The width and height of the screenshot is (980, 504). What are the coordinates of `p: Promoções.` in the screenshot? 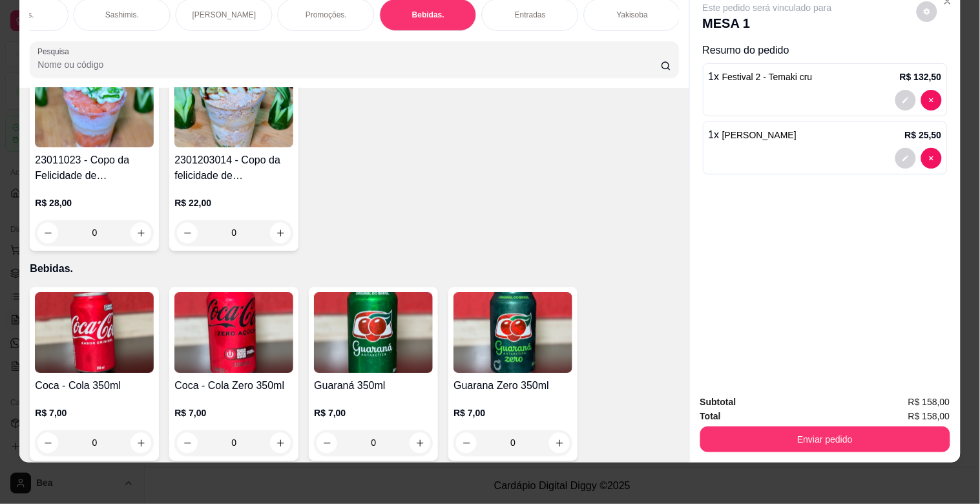 It's located at (326, 15).